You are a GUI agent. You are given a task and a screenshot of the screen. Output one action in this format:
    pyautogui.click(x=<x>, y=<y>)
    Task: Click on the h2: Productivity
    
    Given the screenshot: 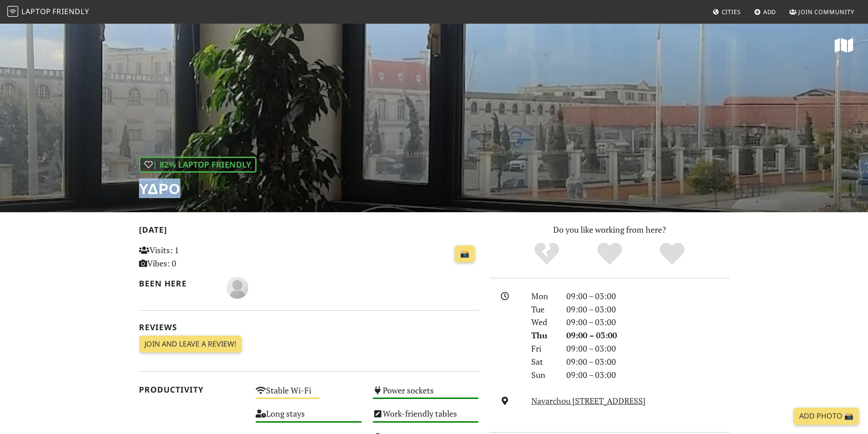 What is the action you would take?
    pyautogui.click(x=192, y=390)
    